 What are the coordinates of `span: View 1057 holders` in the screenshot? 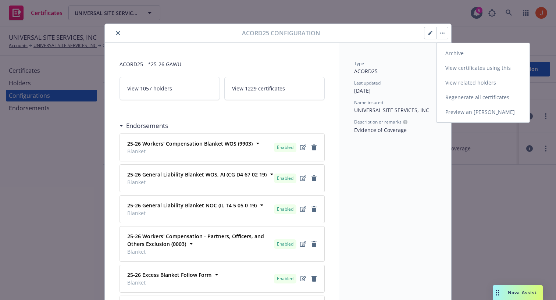 It's located at (150, 88).